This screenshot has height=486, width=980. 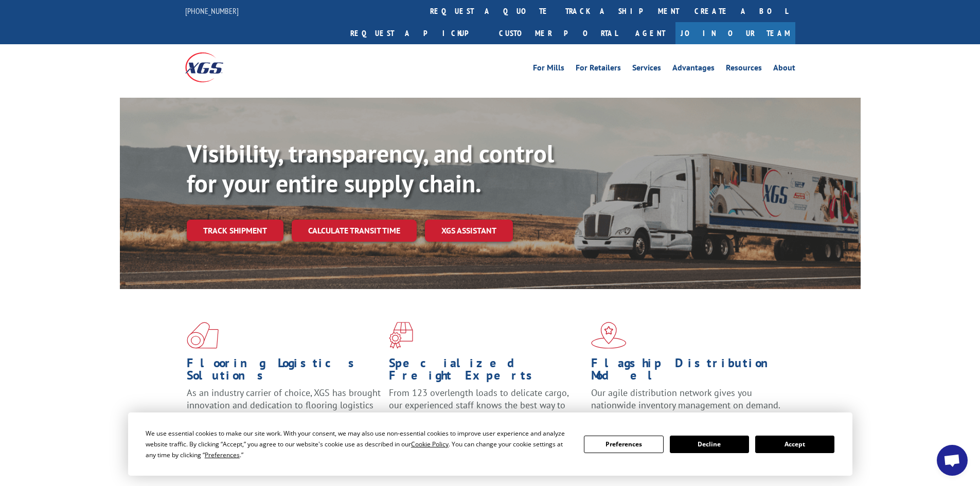 I want to click on button: Decline, so click(x=710, y=445).